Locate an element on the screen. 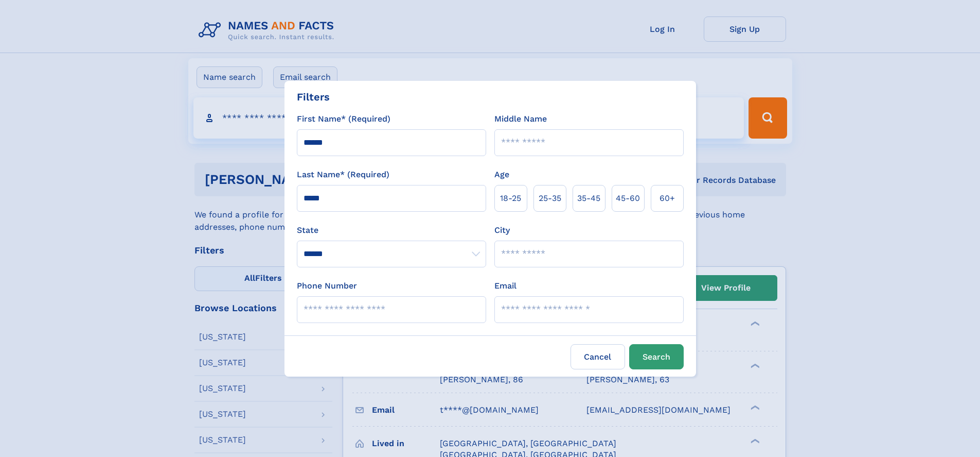 The image size is (980, 457). label: Last Name* (Required) is located at coordinates (343, 175).